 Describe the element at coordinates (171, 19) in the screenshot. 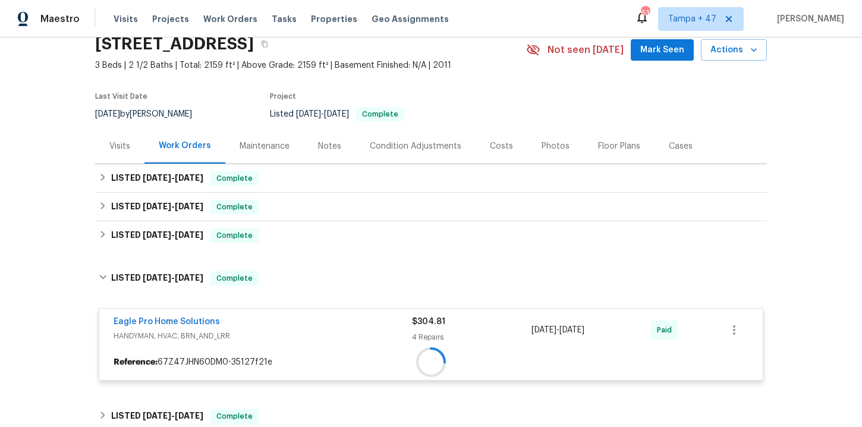

I see `span: Projects` at that location.